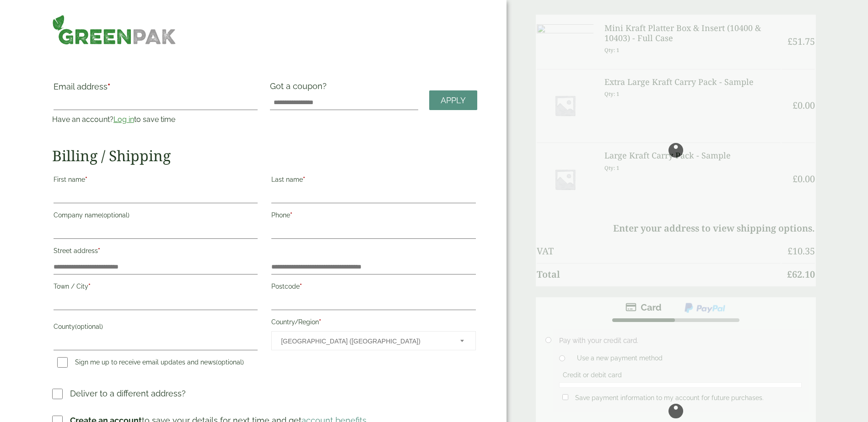  I want to click on label: First name, so click(156, 181).